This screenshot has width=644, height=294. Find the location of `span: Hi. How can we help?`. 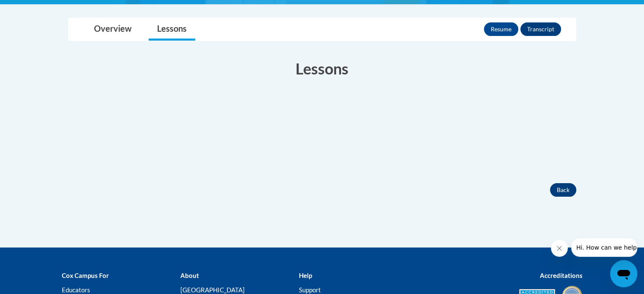

span: Hi. How can we help? is located at coordinates (37, 9).